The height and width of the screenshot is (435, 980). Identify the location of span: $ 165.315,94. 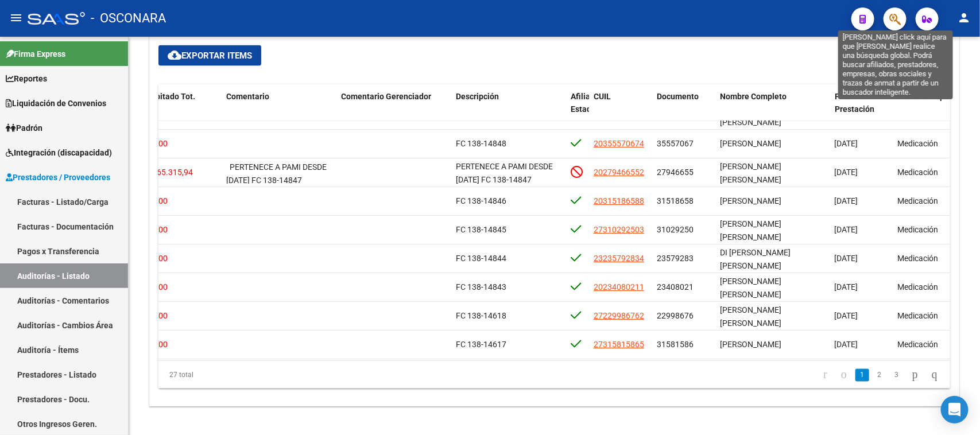
(169, 172).